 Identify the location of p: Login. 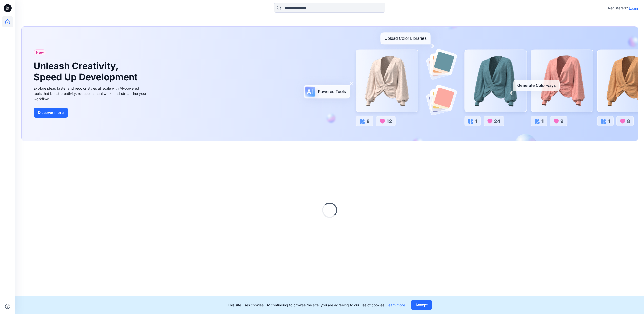
(633, 8).